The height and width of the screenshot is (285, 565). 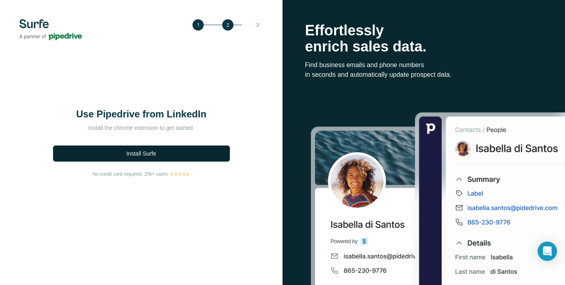 What do you see at coordinates (142, 154) in the screenshot?
I see `span: Install Surfe` at bounding box center [142, 154].